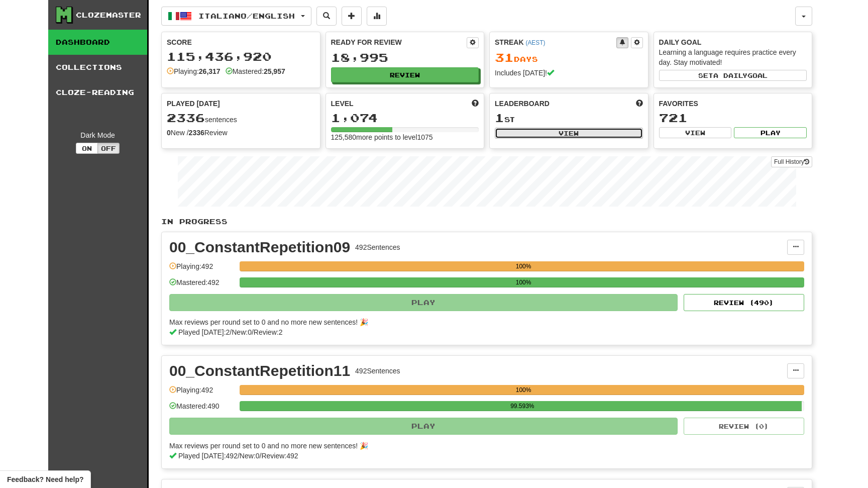 The image size is (868, 488). I want to click on div: 99.593%, so click(521, 406).